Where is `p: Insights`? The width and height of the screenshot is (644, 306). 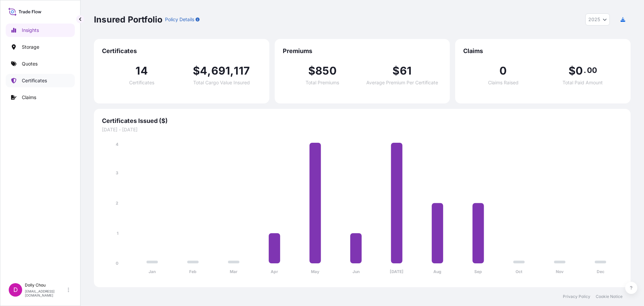 p: Insights is located at coordinates (30, 30).